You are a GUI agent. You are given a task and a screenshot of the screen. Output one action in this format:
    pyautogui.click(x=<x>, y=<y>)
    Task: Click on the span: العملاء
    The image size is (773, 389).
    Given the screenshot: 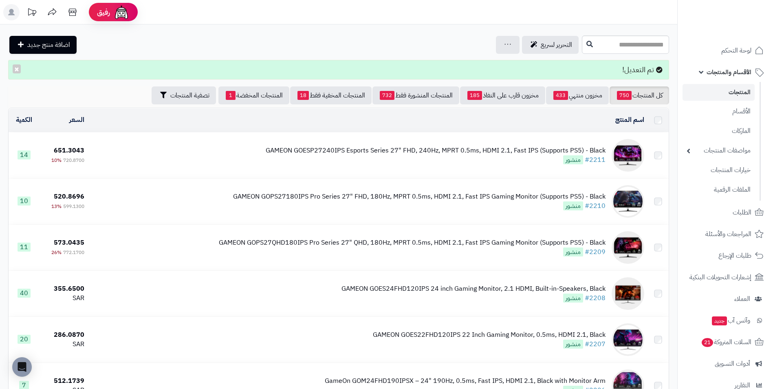 What is the action you would take?
    pyautogui.click(x=742, y=299)
    